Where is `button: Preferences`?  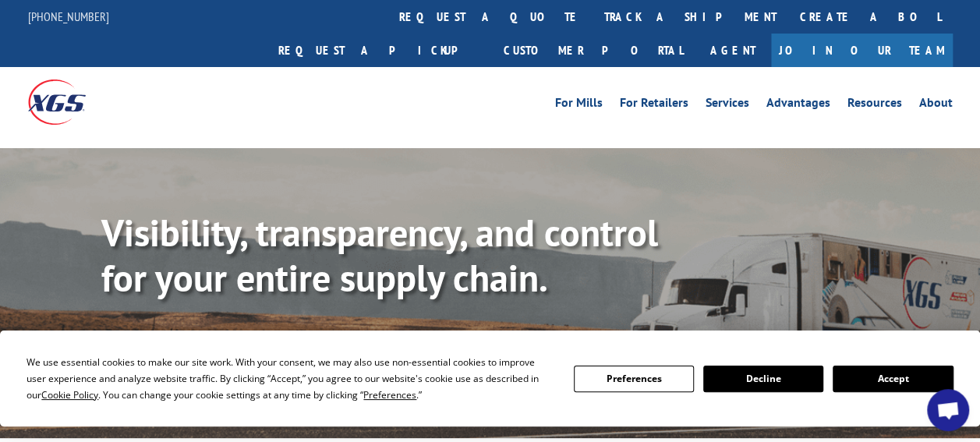 button: Preferences is located at coordinates (634, 379).